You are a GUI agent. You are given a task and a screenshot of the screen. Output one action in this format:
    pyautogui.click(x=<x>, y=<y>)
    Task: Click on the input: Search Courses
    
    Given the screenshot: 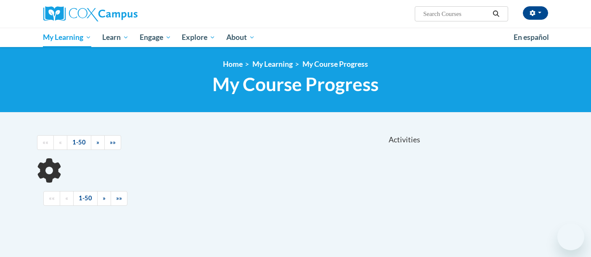 What is the action you would take?
    pyautogui.click(x=456, y=14)
    